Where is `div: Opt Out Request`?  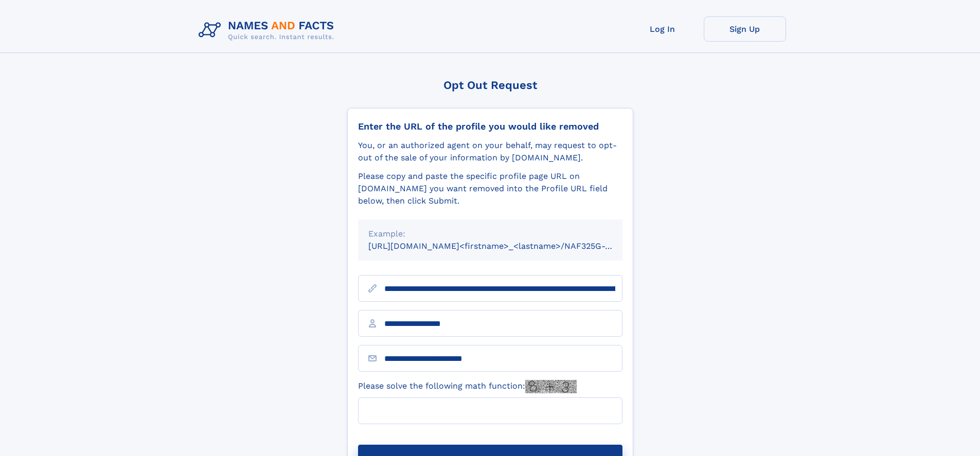 div: Opt Out Request is located at coordinates (490, 85).